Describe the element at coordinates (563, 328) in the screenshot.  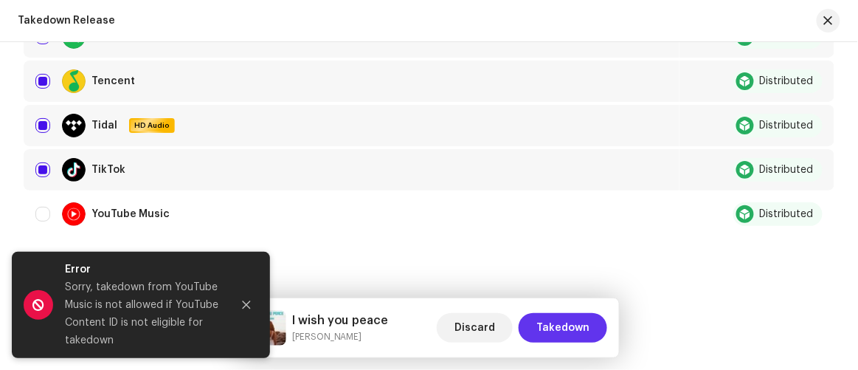
I see `button: Takedown` at that location.